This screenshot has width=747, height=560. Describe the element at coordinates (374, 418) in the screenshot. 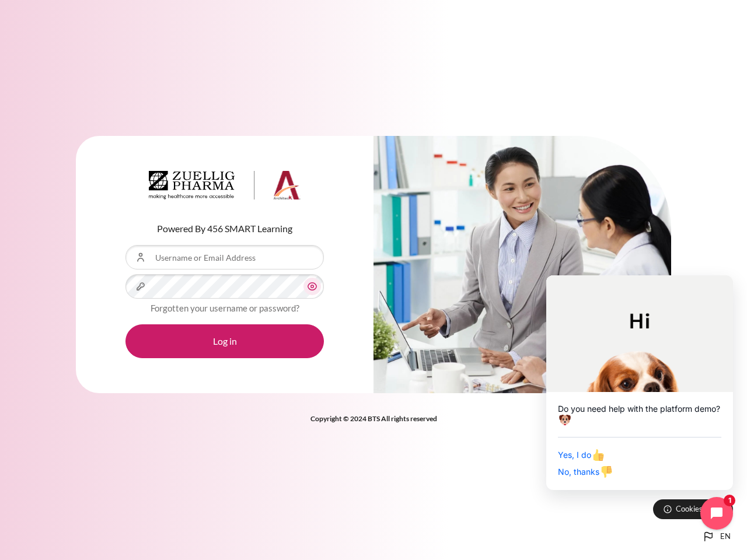

I see `strong: Copyright © 2024 BTS All rights reserved` at that location.